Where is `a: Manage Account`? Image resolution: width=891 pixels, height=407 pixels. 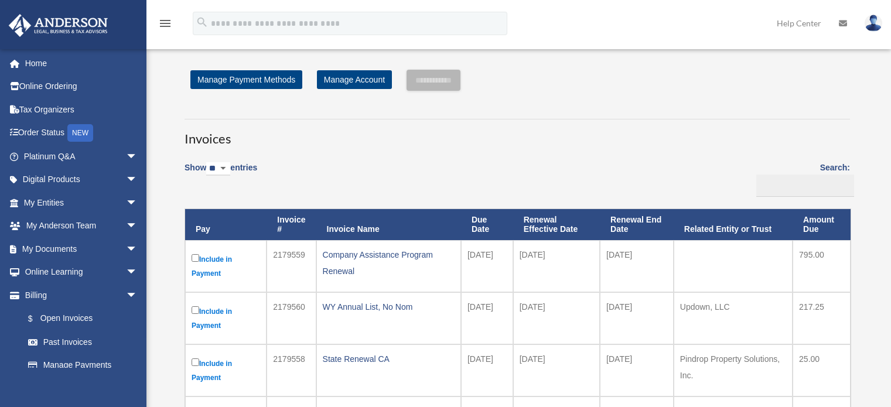
a: Manage Account is located at coordinates (355, 80).